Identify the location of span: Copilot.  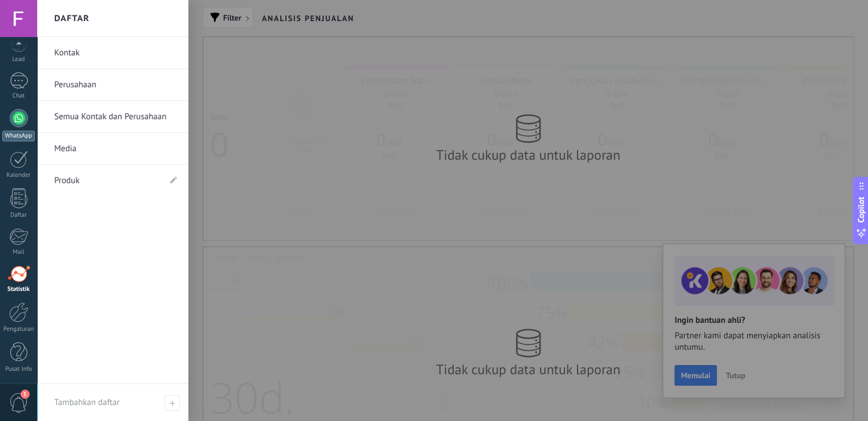
(861, 210).